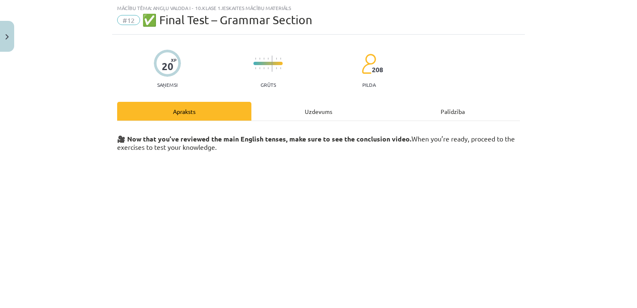 This screenshot has width=637, height=308. I want to click on h3: When you’re ready, proceed to the exercises to test your knowledge., so click(319, 140).